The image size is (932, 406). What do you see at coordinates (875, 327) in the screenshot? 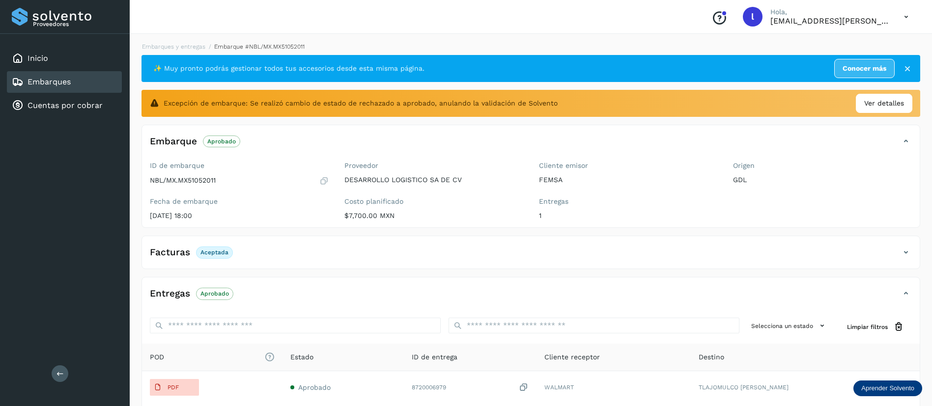
I see `button: Limpiar filtros` at bounding box center [875, 327].